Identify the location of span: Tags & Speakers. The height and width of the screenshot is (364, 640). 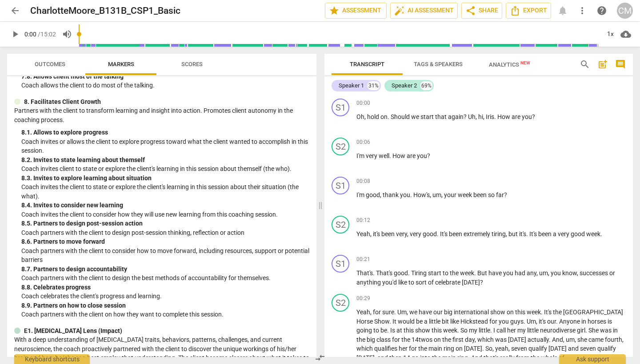
(438, 64).